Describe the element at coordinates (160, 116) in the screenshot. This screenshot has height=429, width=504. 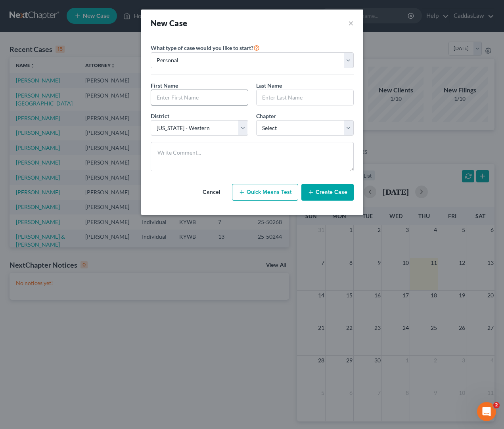
I see `span: District` at that location.